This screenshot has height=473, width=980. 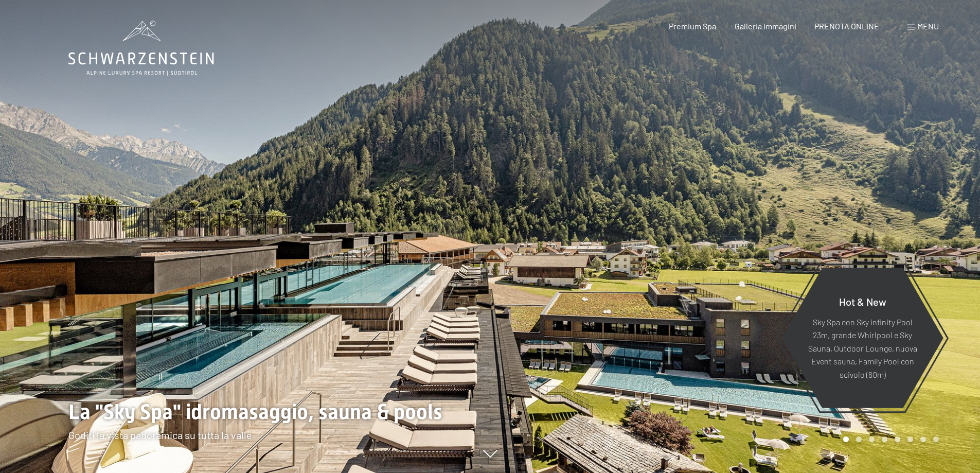 What do you see at coordinates (910, 439) in the screenshot?
I see `div: Carousel Page 6` at bounding box center [910, 439].